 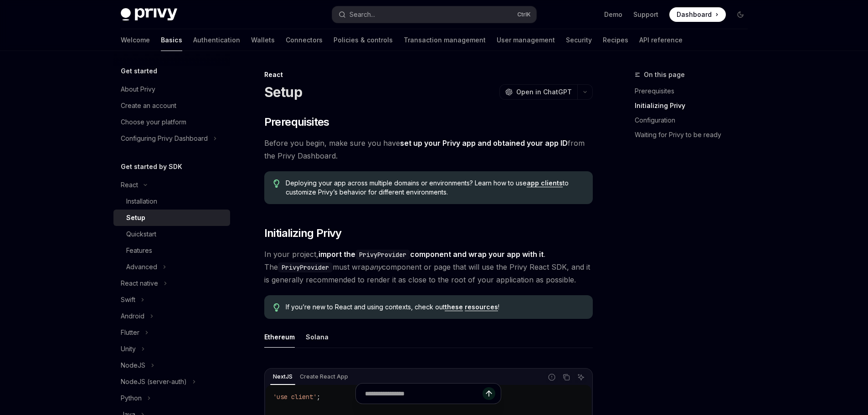 I want to click on div: Swift, so click(x=128, y=300).